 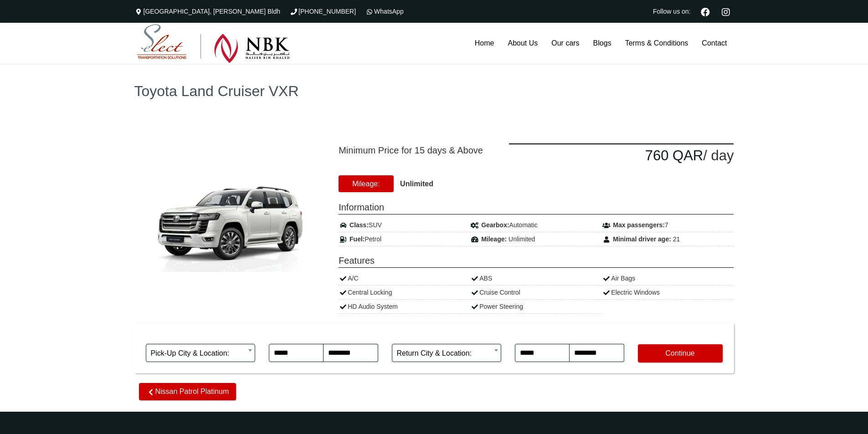 I want to click on span: Nissan Patrol Platinum, so click(x=188, y=392).